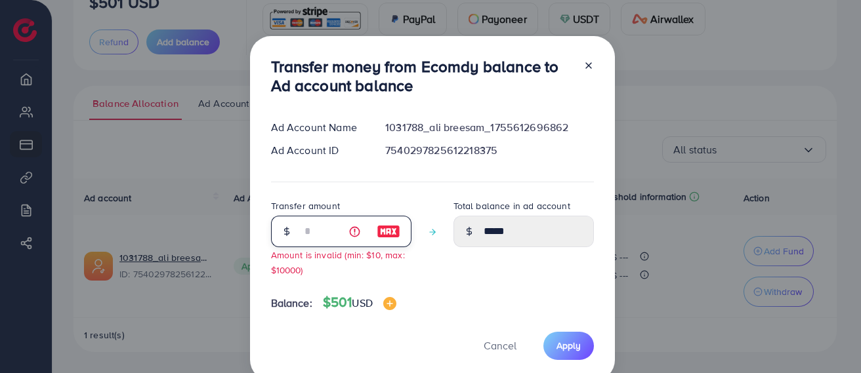  I want to click on span: Cancel, so click(500, 346).